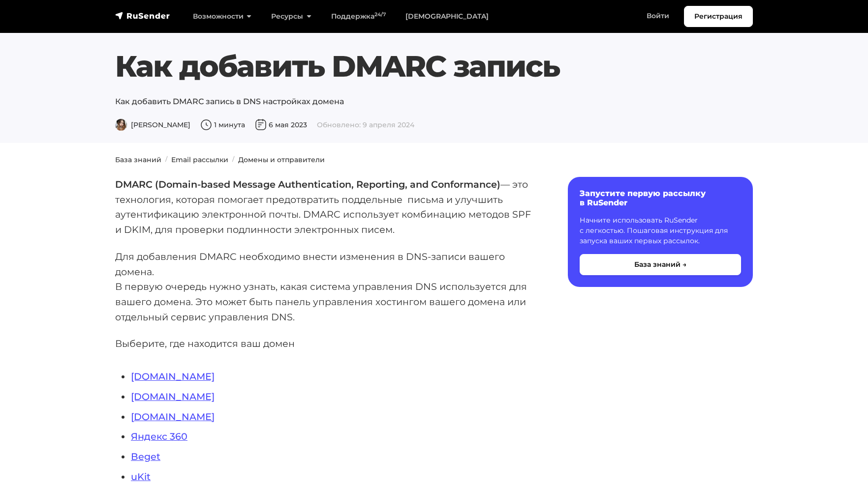 Image resolution: width=868 pixels, height=483 pixels. Describe the element at coordinates (261, 125) in the screenshot. I see `img: Дата публикации` at that location.